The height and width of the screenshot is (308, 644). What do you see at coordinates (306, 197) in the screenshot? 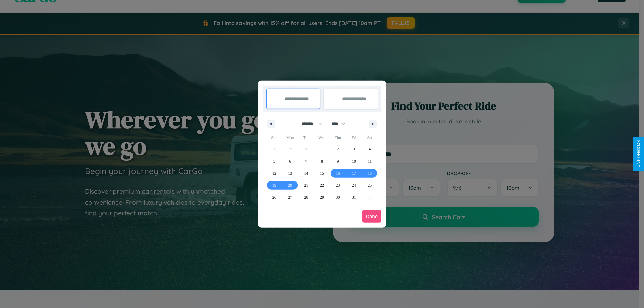
I see `button: 28` at bounding box center [306, 197].